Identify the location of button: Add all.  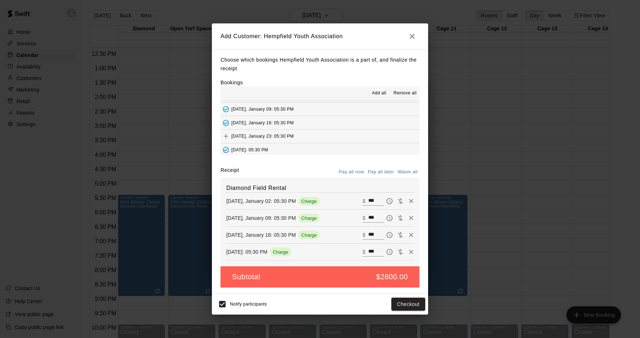
(379, 93).